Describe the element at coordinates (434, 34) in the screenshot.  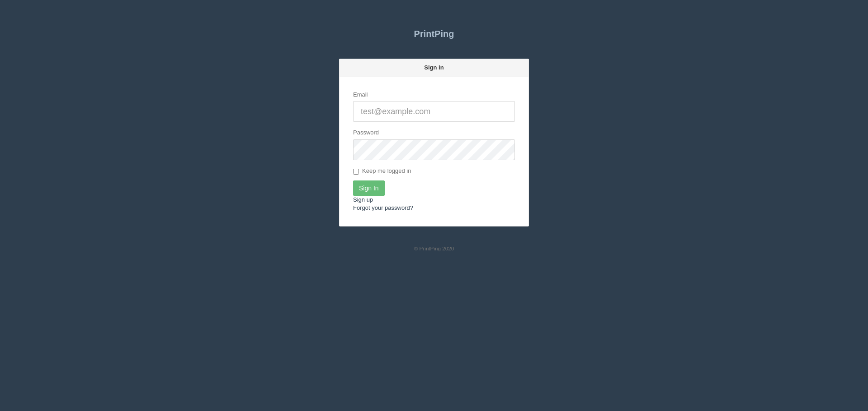
I see `a: PrintPing` at that location.